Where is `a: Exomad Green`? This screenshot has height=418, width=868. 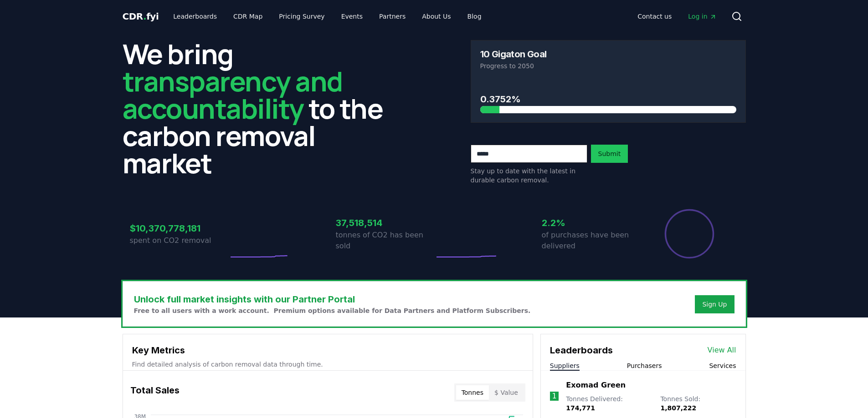 a: Exomad Green is located at coordinates (595, 386).